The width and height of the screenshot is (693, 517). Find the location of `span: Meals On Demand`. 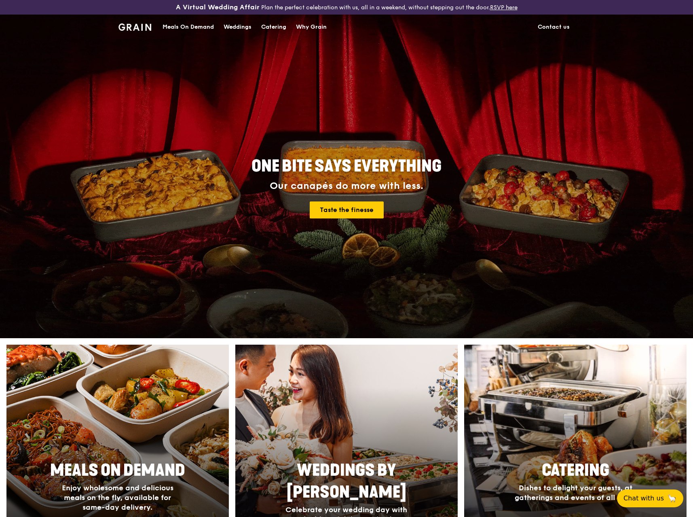

span: Meals On Demand is located at coordinates (118, 470).